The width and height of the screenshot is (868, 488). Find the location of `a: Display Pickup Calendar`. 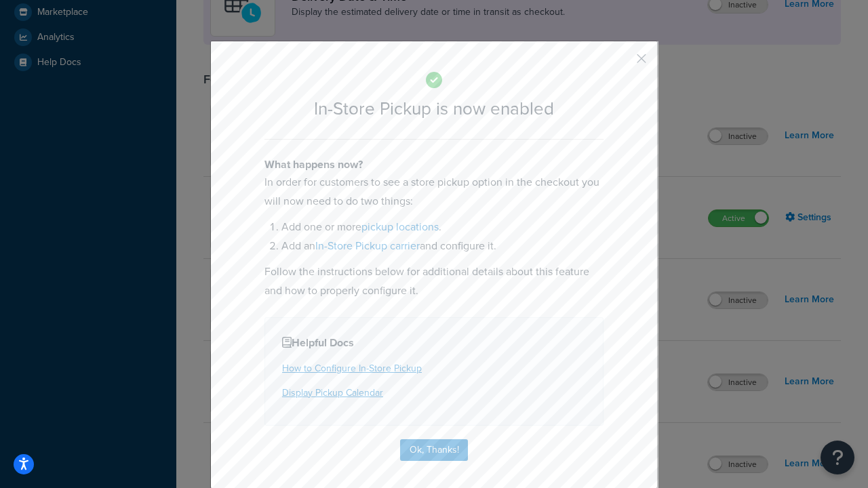

a: Display Pickup Calendar is located at coordinates (333, 392).